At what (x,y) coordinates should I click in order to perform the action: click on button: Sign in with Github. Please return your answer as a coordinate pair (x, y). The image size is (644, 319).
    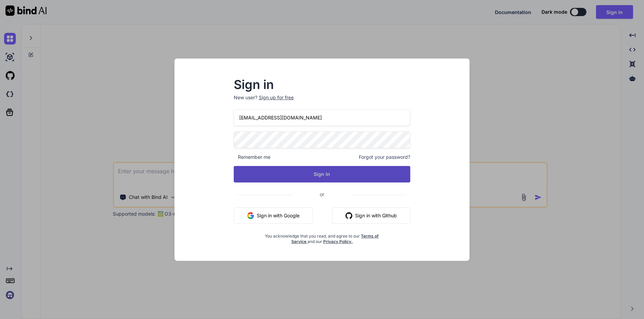
    Looking at the image, I should click on (371, 216).